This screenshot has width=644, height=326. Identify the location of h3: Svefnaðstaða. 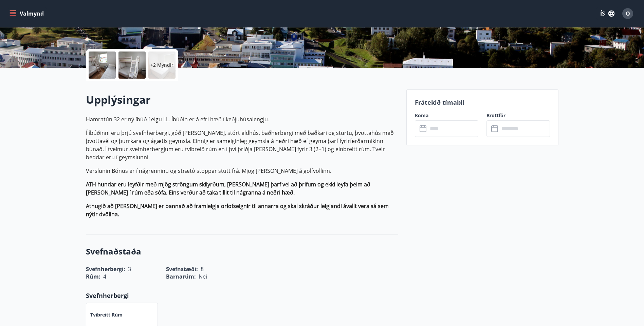
(242, 251).